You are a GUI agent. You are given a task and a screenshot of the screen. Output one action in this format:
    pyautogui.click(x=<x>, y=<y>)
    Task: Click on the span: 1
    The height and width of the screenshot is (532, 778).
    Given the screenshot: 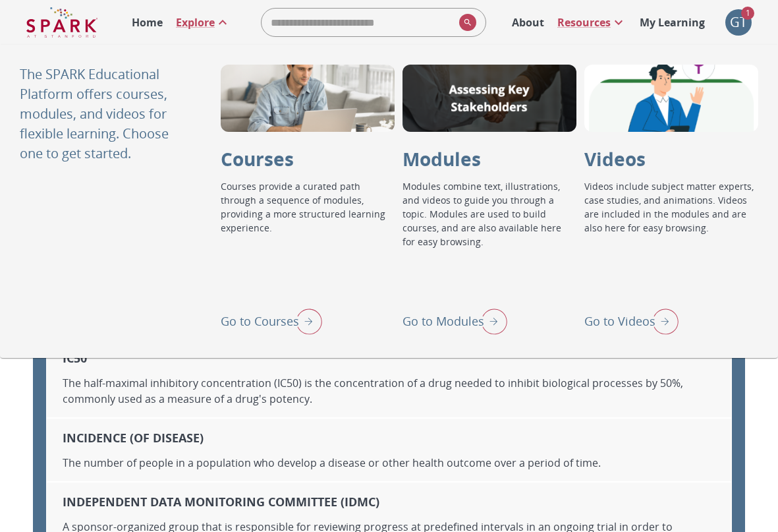 What is the action you would take?
    pyautogui.click(x=748, y=13)
    